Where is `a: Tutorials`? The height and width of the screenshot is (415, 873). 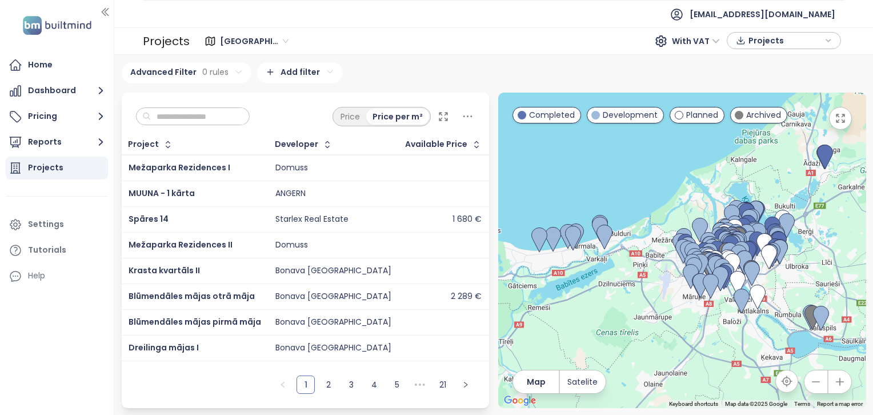
a: Tutorials is located at coordinates (57, 250).